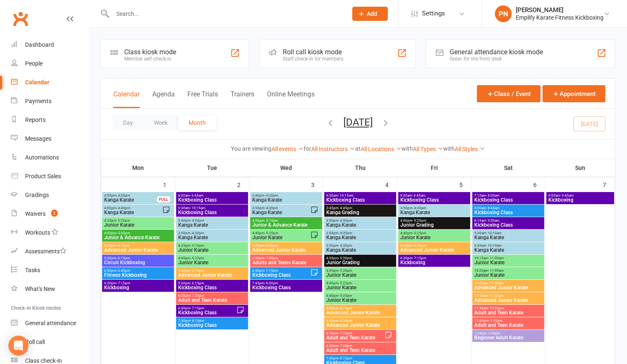 This screenshot has height=364, width=627. I want to click on span: 6:20pm, so click(355, 333).